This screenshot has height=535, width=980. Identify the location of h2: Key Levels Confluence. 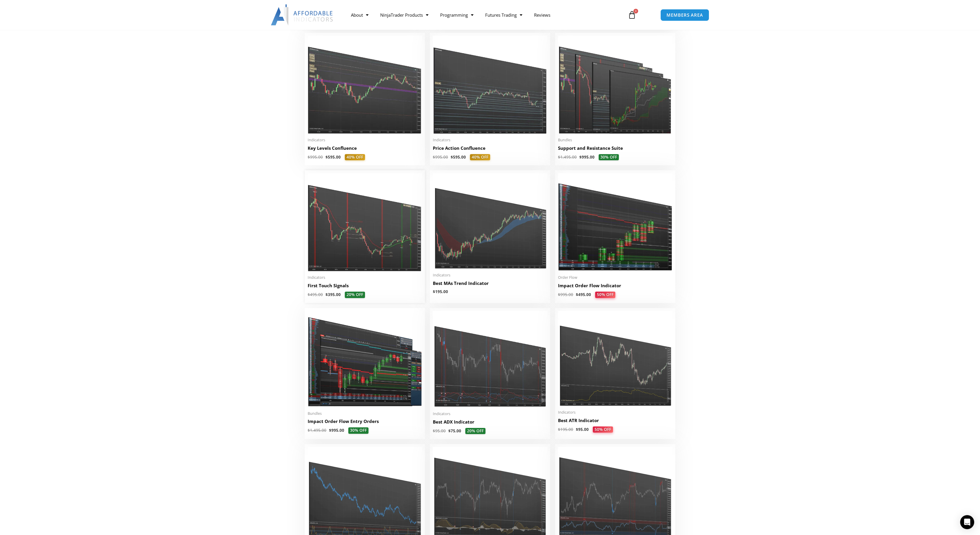
(365, 148).